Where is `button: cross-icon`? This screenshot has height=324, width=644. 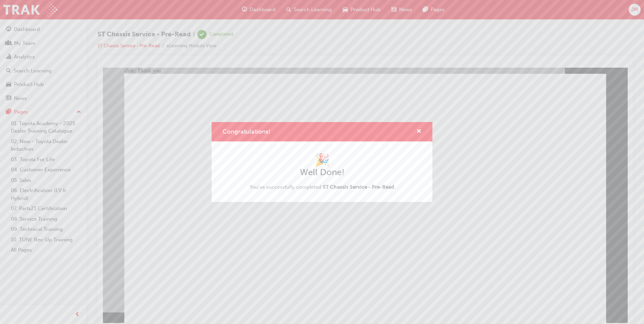
button: cross-icon is located at coordinates (419, 132).